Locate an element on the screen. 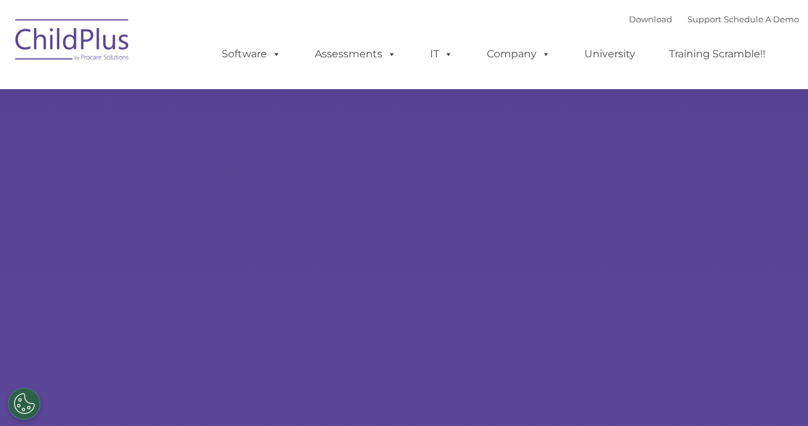 Image resolution: width=808 pixels, height=426 pixels. a: Company is located at coordinates (519, 54).